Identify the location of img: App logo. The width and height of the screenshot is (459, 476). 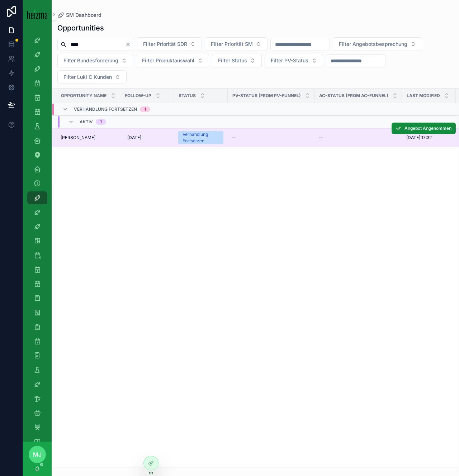
(37, 14).